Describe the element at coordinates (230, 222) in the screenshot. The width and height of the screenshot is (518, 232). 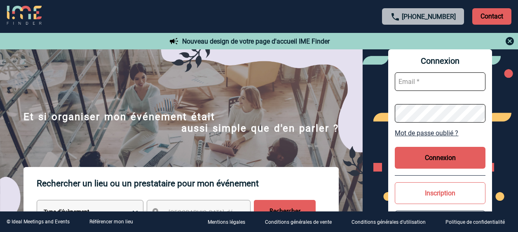
I see `a: Mentions légales` at that location.